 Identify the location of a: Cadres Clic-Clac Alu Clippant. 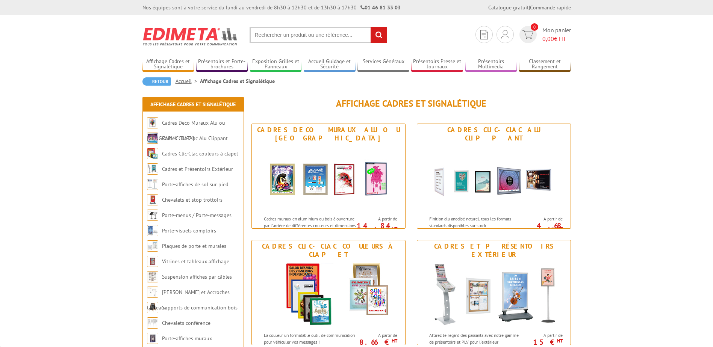
(195, 138).